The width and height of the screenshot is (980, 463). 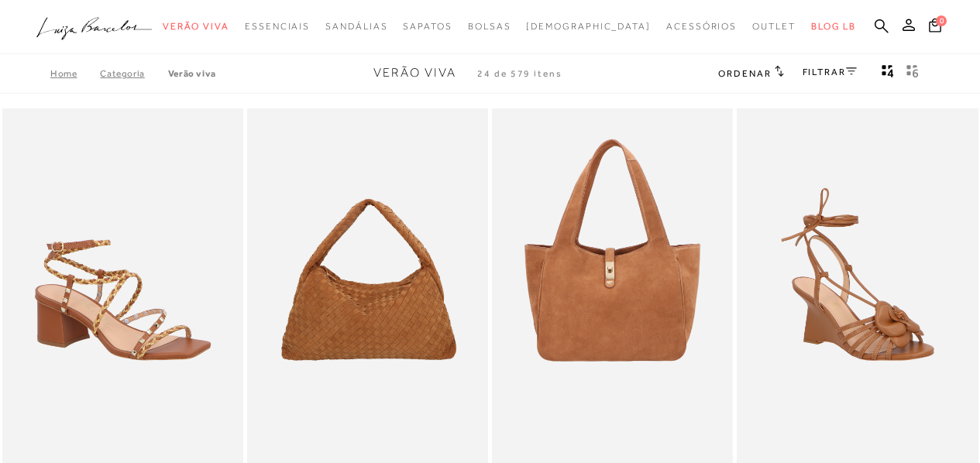 I want to click on span: BLOG LB, so click(x=834, y=27).